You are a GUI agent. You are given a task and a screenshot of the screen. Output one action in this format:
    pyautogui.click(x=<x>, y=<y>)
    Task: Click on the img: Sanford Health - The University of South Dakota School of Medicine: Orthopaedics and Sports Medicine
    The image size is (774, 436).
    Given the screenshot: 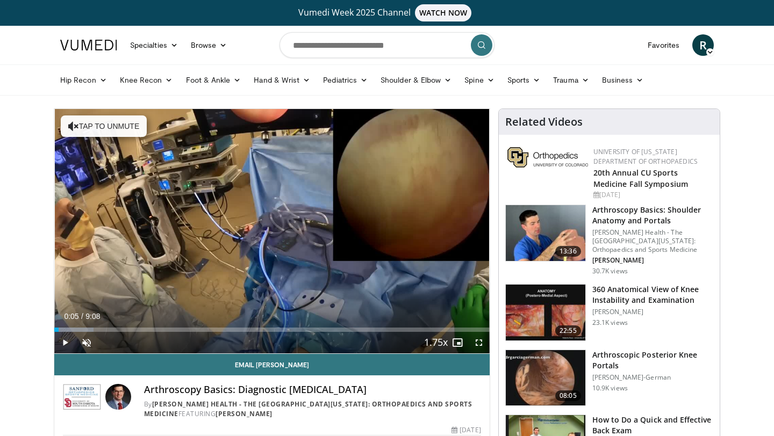 What is the action you would take?
    pyautogui.click(x=82, y=397)
    